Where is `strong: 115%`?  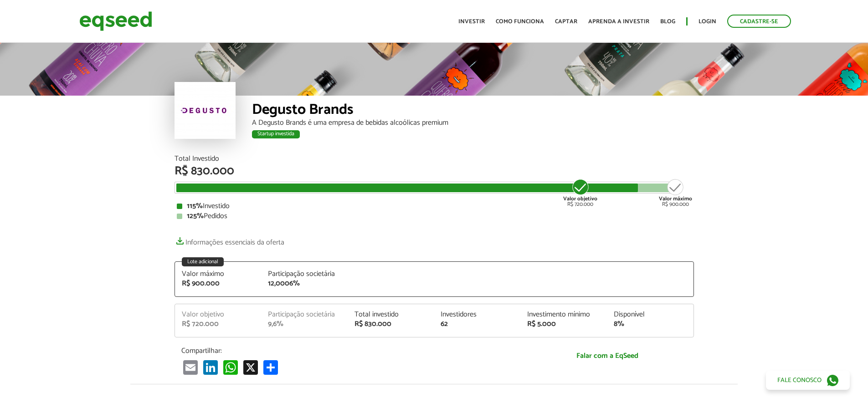 strong: 115% is located at coordinates (195, 206).